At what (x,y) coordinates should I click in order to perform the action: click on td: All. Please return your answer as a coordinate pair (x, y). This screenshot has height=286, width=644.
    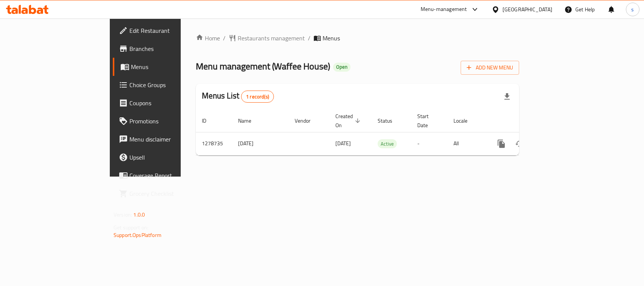
    Looking at the image, I should click on (467, 143).